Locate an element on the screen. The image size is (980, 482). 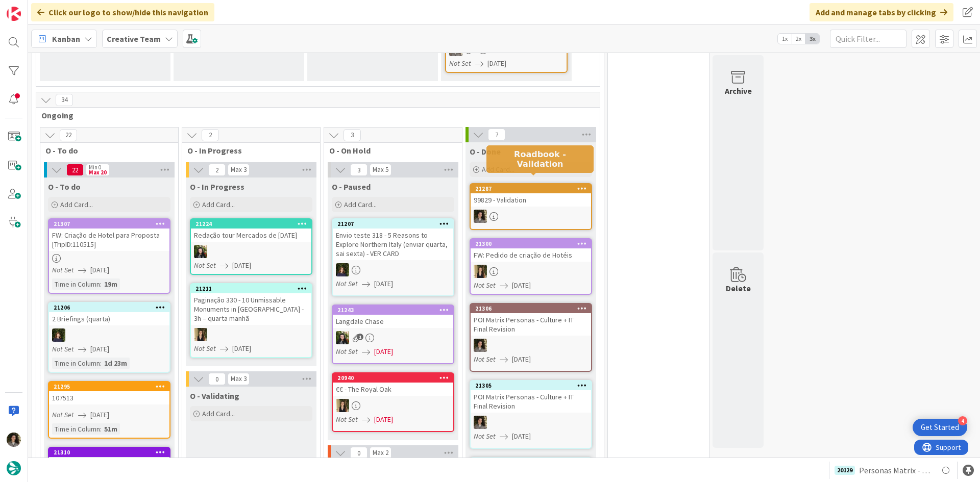
div: 21310 is located at coordinates (110, 453).